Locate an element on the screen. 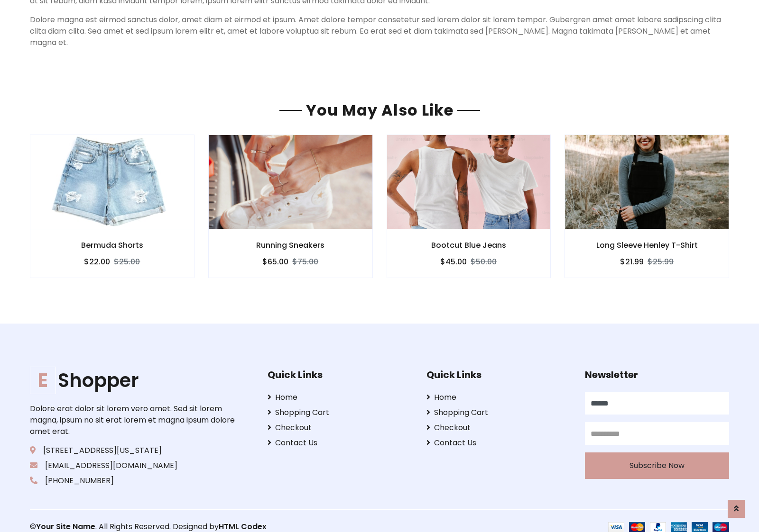 This screenshot has height=532, width=759. h6: $21.99 is located at coordinates (632, 262).